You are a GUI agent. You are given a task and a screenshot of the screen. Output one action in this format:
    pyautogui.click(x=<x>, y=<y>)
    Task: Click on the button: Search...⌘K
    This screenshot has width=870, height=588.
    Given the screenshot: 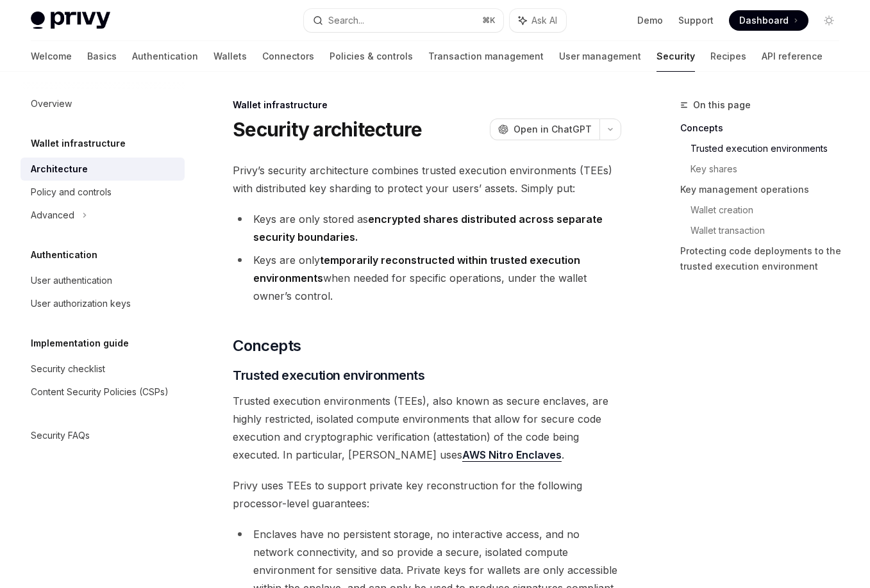 What is the action you would take?
    pyautogui.click(x=403, y=21)
    